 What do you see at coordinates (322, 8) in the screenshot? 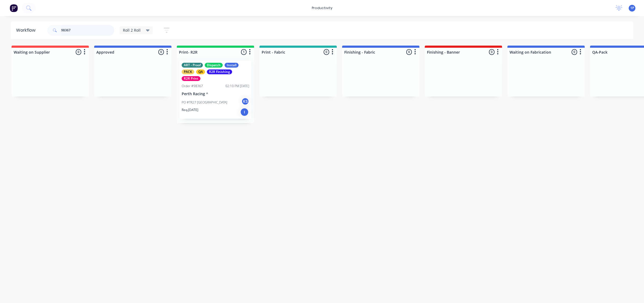
I see `div: productivity` at bounding box center [322, 8].